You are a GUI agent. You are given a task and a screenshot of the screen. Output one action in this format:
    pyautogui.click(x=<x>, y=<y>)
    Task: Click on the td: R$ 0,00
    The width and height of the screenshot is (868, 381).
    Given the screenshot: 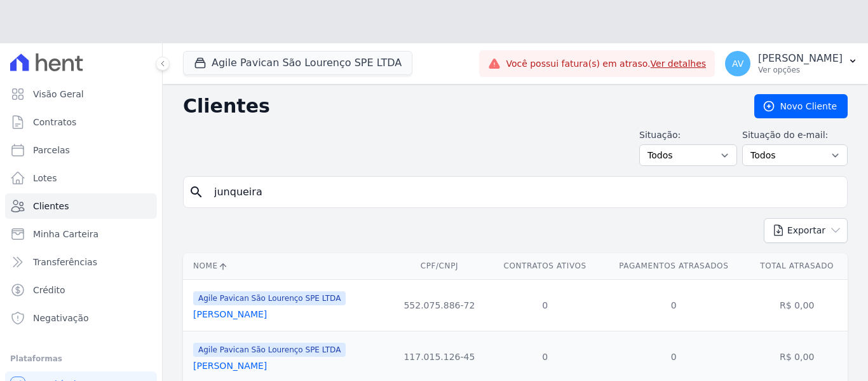 What is the action you would take?
    pyautogui.click(x=797, y=304)
    